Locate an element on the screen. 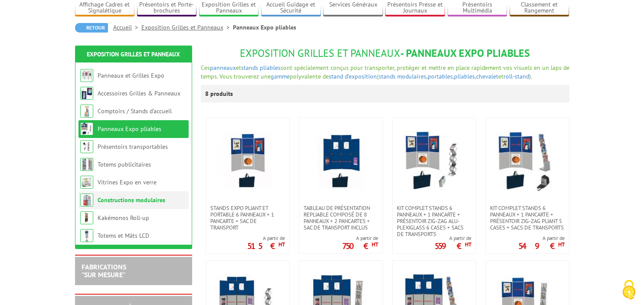 This screenshot has height=305, width=644. button: Cookies (fenêtre modale) is located at coordinates (629, 290).